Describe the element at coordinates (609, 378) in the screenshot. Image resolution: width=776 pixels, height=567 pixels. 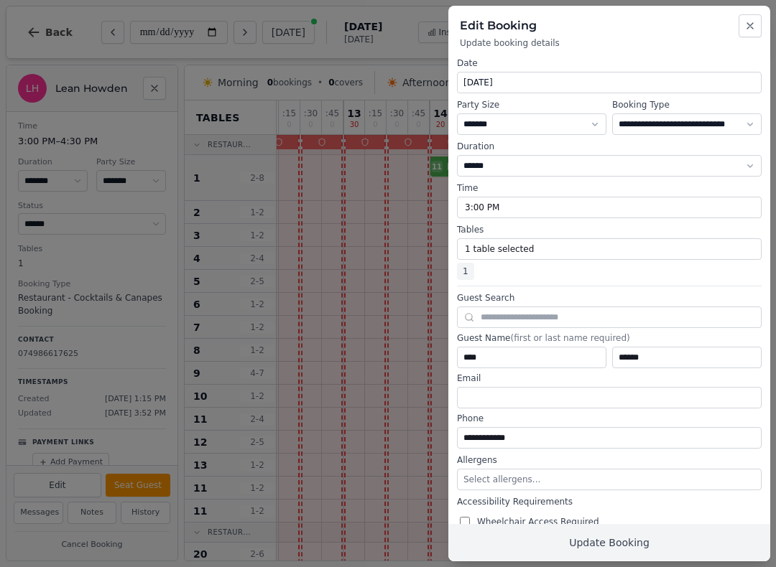
I see `label: Email` at that location.